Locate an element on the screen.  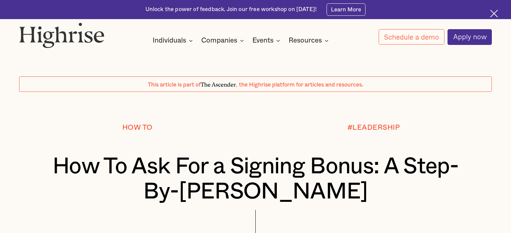
img: Highrise logo is located at coordinates (62, 35).